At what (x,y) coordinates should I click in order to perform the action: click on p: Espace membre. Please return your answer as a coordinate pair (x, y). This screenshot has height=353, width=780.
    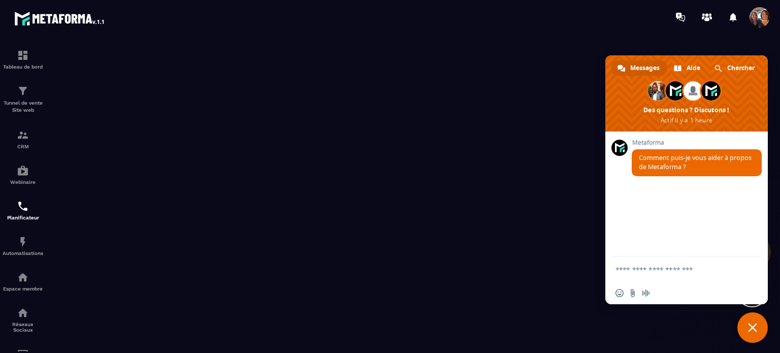
    Looking at the image, I should click on (23, 289).